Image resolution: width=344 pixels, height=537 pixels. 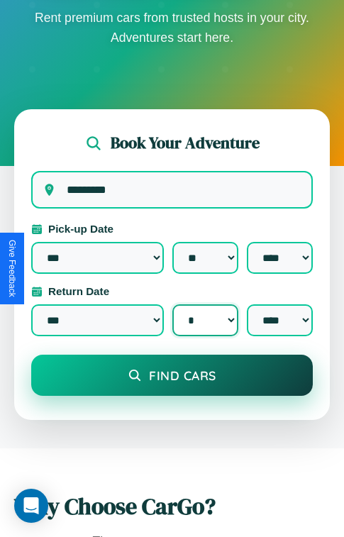 I want to click on p: Rent premium cars from trusted hosts in your city. Adventures start here., so click(x=172, y=28).